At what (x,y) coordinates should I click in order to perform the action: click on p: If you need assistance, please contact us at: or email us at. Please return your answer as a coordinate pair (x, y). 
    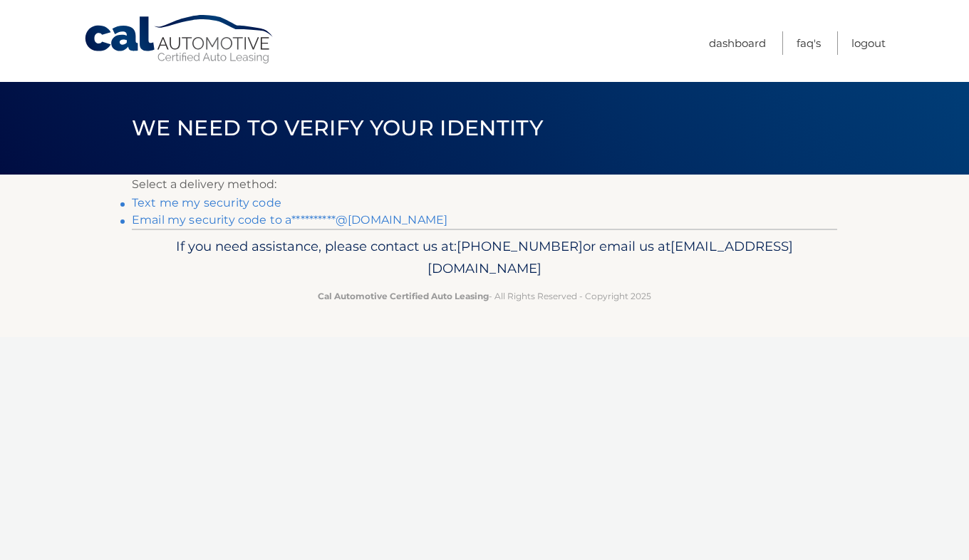
    Looking at the image, I should click on (485, 258).